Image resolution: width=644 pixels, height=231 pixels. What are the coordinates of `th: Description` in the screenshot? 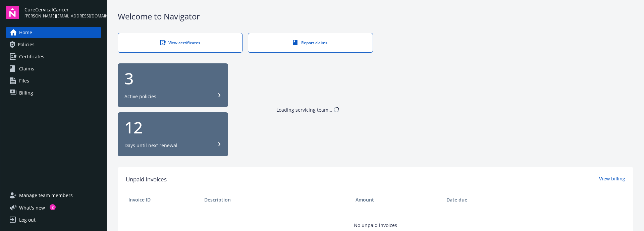 It's located at (277, 200).